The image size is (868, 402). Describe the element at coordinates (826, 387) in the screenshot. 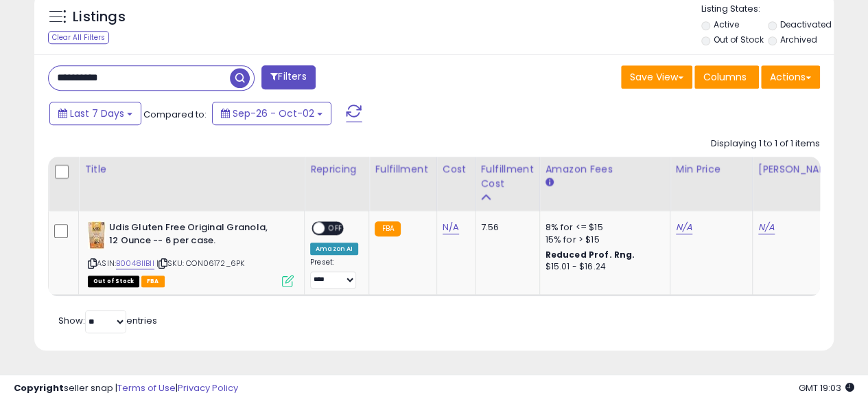

I see `span: 2025-10-10 19:03 GMT` at that location.